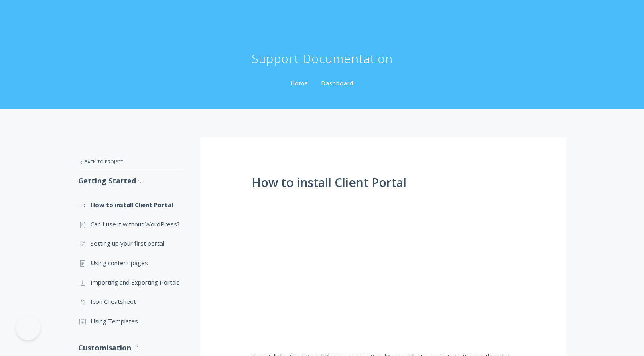 This screenshot has height=356, width=644. Describe the element at coordinates (337, 83) in the screenshot. I see `a: Dashboard` at that location.